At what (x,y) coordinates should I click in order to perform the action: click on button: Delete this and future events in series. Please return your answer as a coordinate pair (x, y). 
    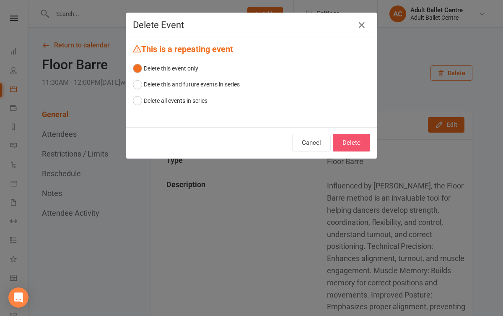
    Looking at the image, I should click on (186, 84).